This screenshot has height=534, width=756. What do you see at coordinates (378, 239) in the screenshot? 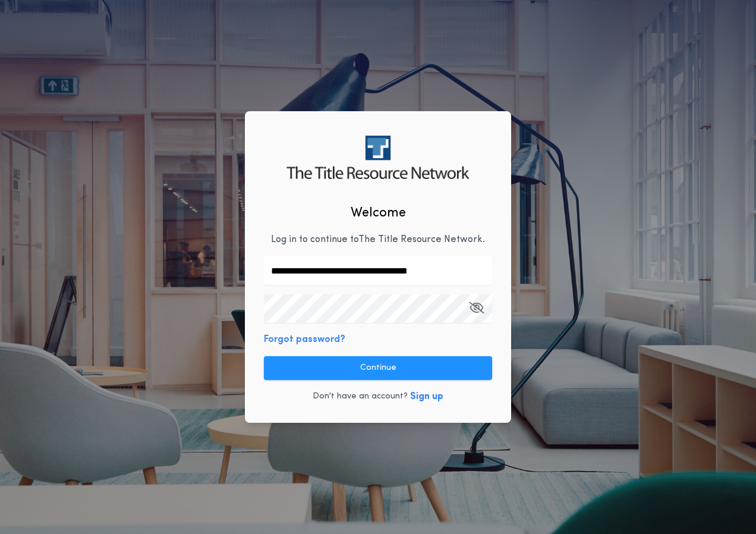
I see `p: Log in to continue to The Title Resource Network .` at bounding box center [378, 239].